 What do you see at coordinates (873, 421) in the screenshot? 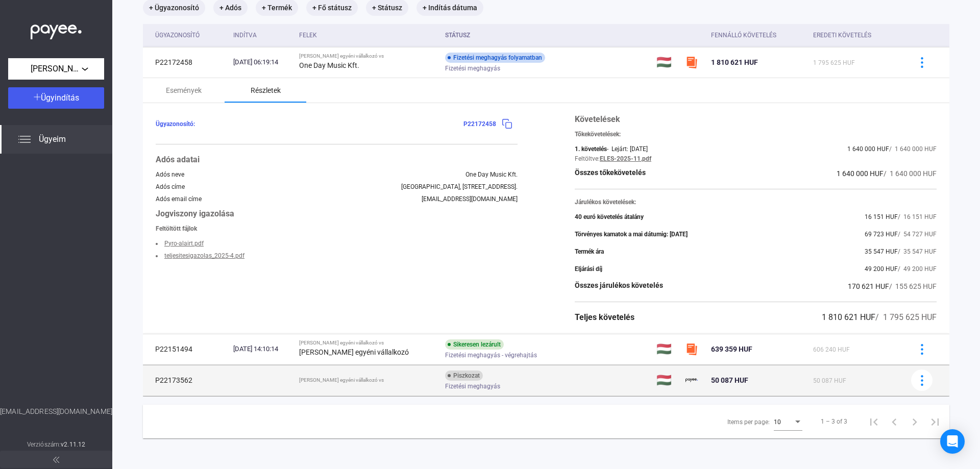
I see `button: First page` at bounding box center [873, 421].